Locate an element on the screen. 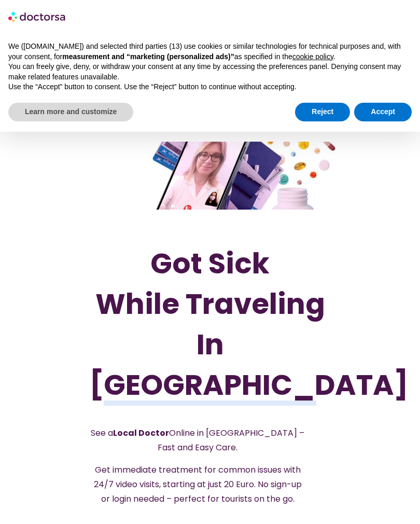 The height and width of the screenshot is (524, 420). strong: measurement and “marketing (personalized ads)” is located at coordinates (148, 56).